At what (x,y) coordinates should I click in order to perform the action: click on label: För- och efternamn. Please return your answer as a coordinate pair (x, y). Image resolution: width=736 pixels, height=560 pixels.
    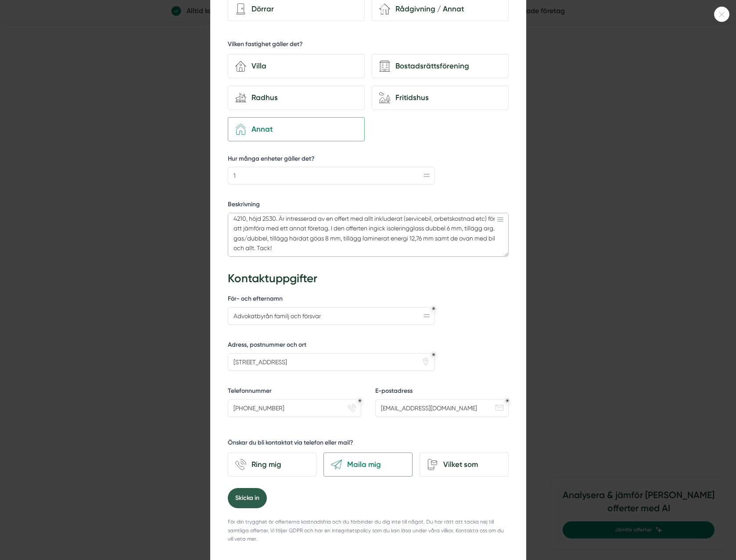
    Looking at the image, I should click on (331, 300).